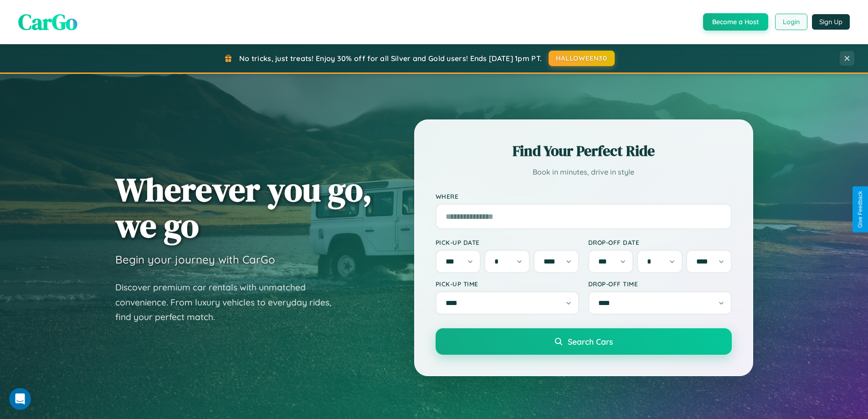 The image size is (868, 419). What do you see at coordinates (590, 341) in the screenshot?
I see `span: Search Cars` at bounding box center [590, 341].